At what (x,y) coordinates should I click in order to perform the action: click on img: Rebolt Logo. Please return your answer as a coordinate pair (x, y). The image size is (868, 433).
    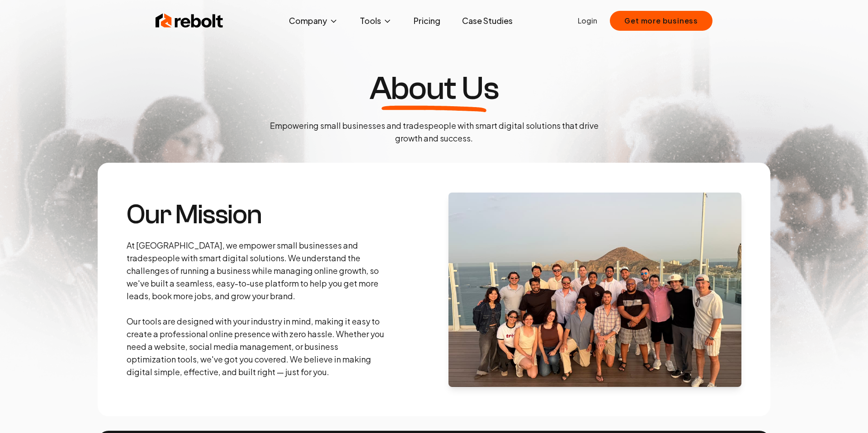
    Looking at the image, I should click on (189, 21).